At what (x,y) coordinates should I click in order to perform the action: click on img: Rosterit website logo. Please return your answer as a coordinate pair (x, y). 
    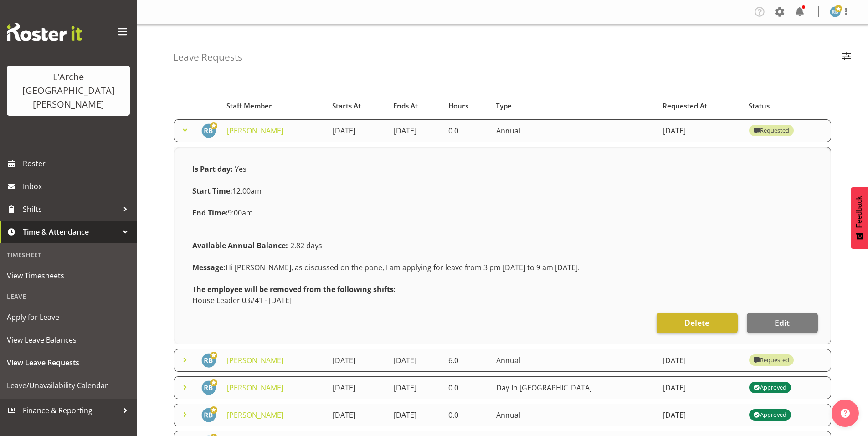
    Looking at the image, I should click on (44, 31).